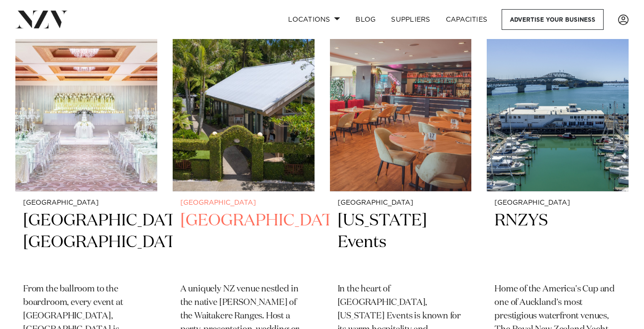 This screenshot has height=329, width=644. What do you see at coordinates (557, 242) in the screenshot?
I see `h2: RNZYS` at bounding box center [557, 242].